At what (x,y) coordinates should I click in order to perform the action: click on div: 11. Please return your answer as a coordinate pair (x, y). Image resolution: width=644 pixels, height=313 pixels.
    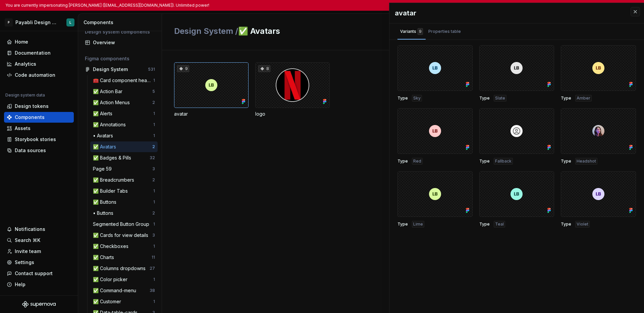
    Looking at the image, I should click on (154, 257).